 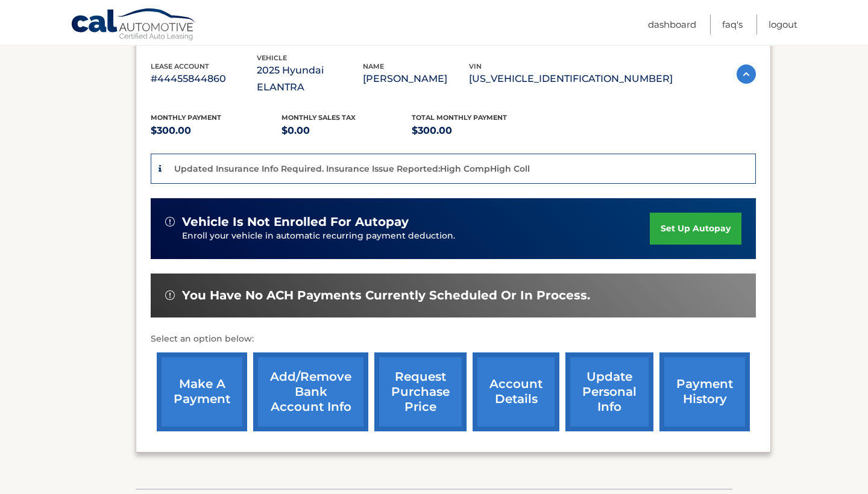 I want to click on a: request purchase price, so click(x=420, y=392).